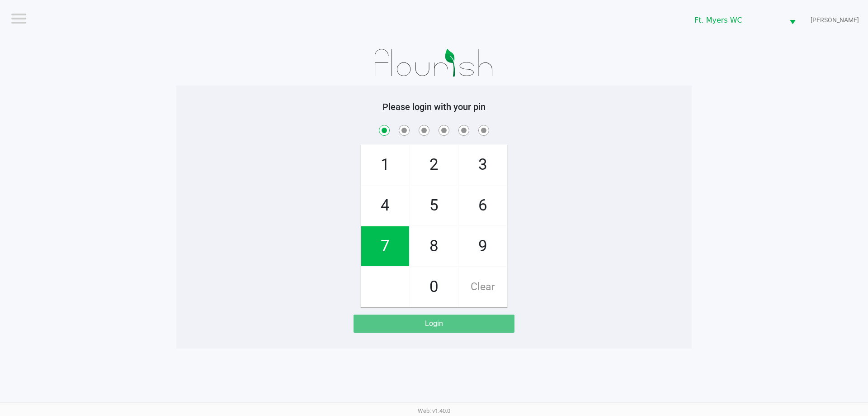 This screenshot has height=416, width=868. What do you see at coordinates (434, 246) in the screenshot?
I see `span: 8` at bounding box center [434, 246].